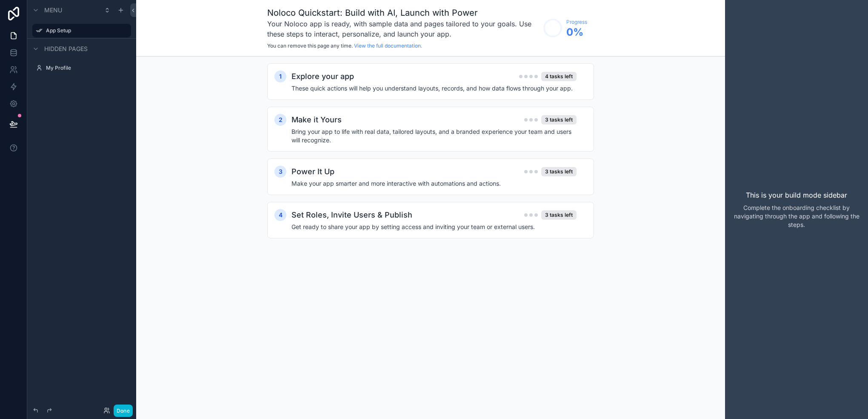 Image resolution: width=868 pixels, height=419 pixels. Describe the element at coordinates (431, 159) in the screenshot. I see `div: scrollable content` at that location.